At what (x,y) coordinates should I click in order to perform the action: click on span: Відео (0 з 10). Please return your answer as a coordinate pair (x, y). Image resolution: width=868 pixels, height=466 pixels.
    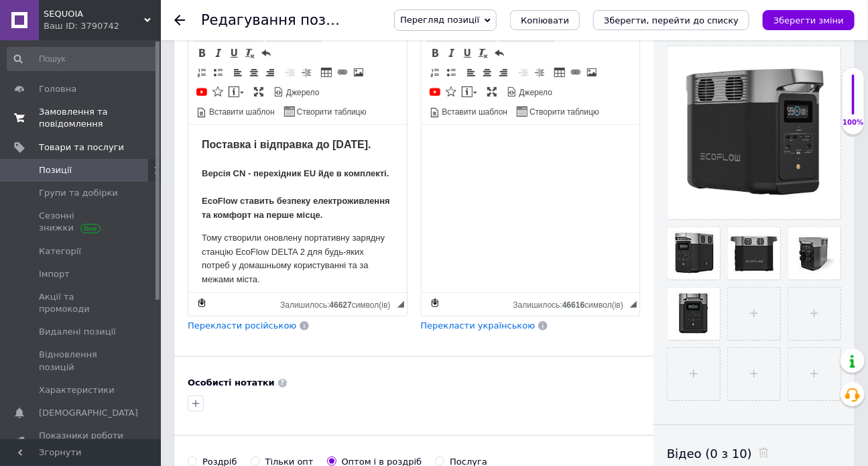
    Looking at the image, I should click on (709, 453).